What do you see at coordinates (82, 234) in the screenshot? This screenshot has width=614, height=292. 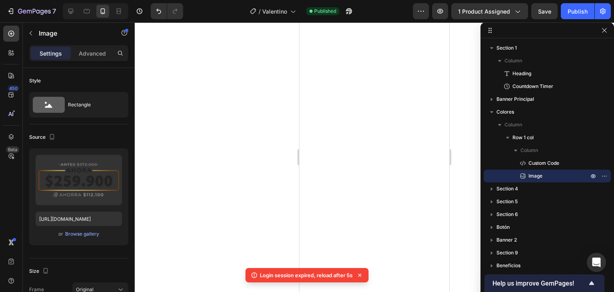 I see `div: Browse gallery` at bounding box center [82, 234].